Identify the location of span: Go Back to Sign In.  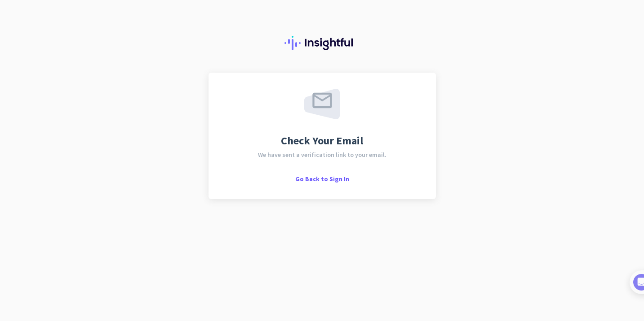
(322, 179).